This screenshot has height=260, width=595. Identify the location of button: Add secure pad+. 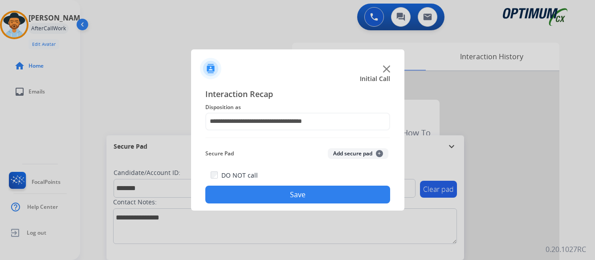
(358, 154).